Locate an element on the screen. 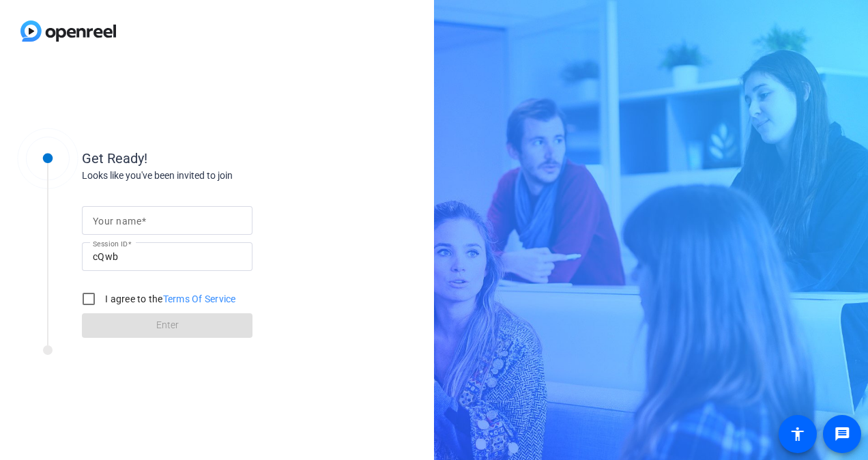  mat-label: Session ID is located at coordinates (110, 244).